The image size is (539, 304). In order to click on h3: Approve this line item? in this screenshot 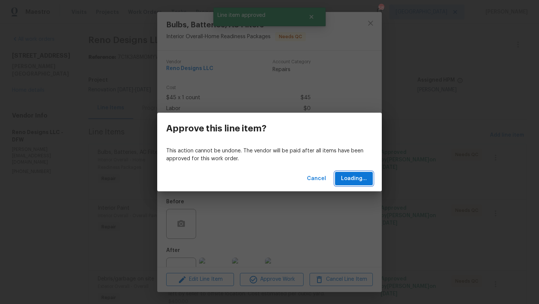, I will do `click(216, 128)`.